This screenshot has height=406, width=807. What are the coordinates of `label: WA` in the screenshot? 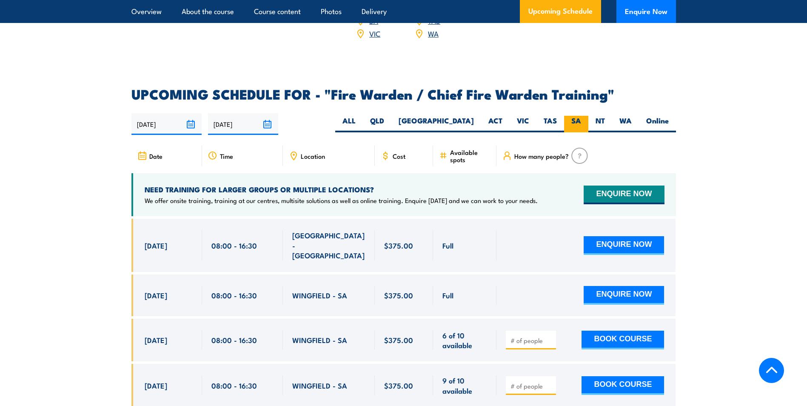 It's located at (625, 124).